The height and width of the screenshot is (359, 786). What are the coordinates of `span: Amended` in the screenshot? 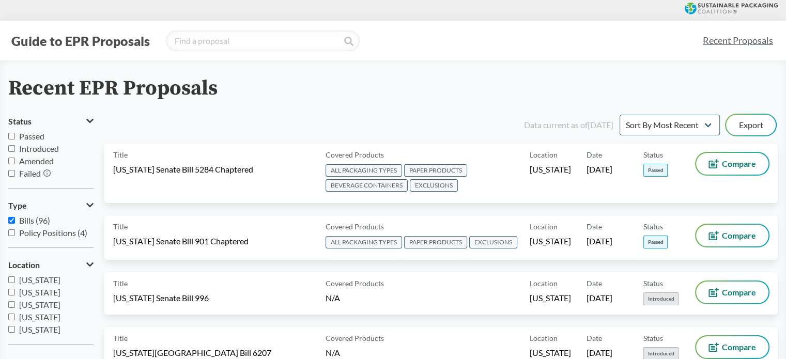 It's located at (36, 161).